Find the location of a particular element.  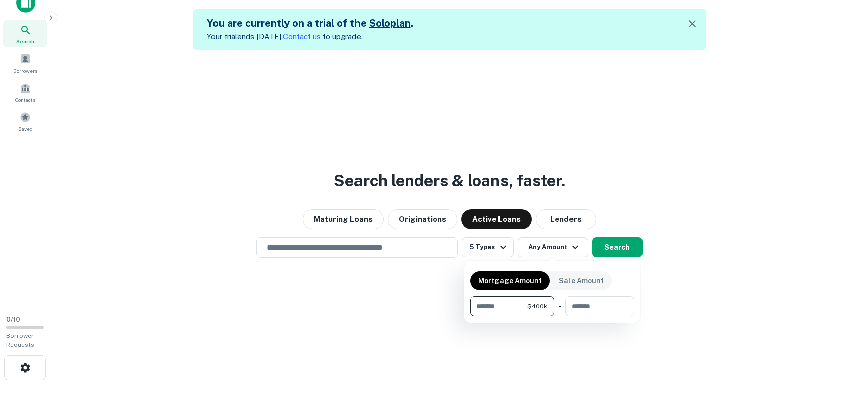

span: $400k is located at coordinates (538, 306).